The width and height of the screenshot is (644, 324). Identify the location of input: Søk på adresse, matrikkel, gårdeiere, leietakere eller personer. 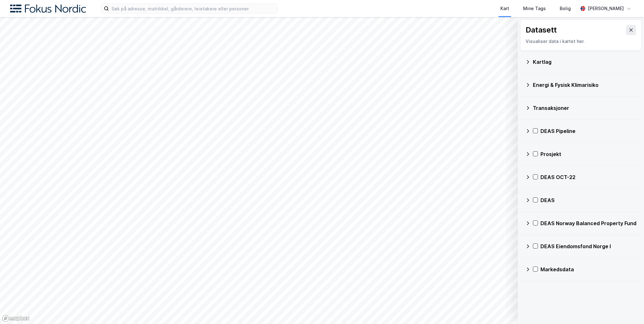
(193, 8).